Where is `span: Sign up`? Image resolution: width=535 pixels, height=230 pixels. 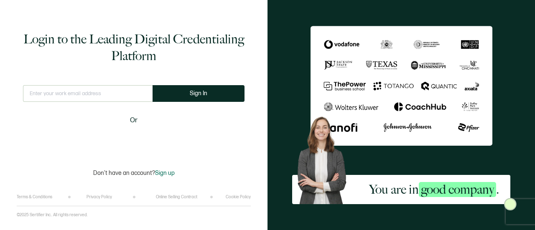 span: Sign up is located at coordinates (165, 173).